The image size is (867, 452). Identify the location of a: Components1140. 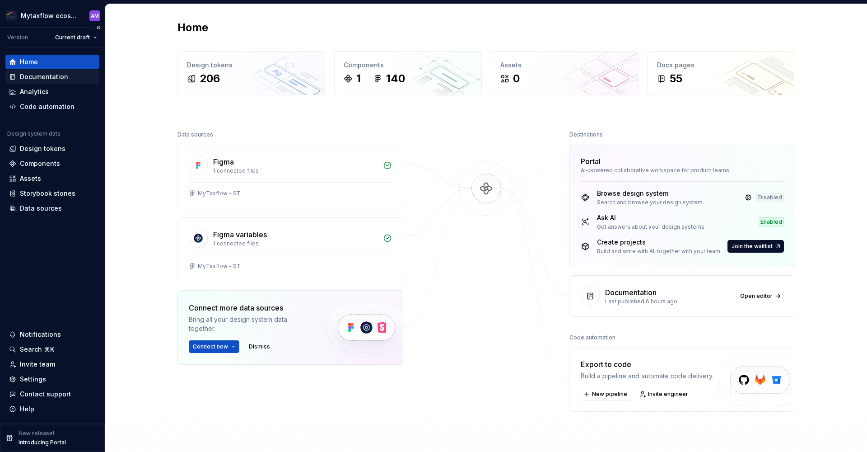
(408, 73).